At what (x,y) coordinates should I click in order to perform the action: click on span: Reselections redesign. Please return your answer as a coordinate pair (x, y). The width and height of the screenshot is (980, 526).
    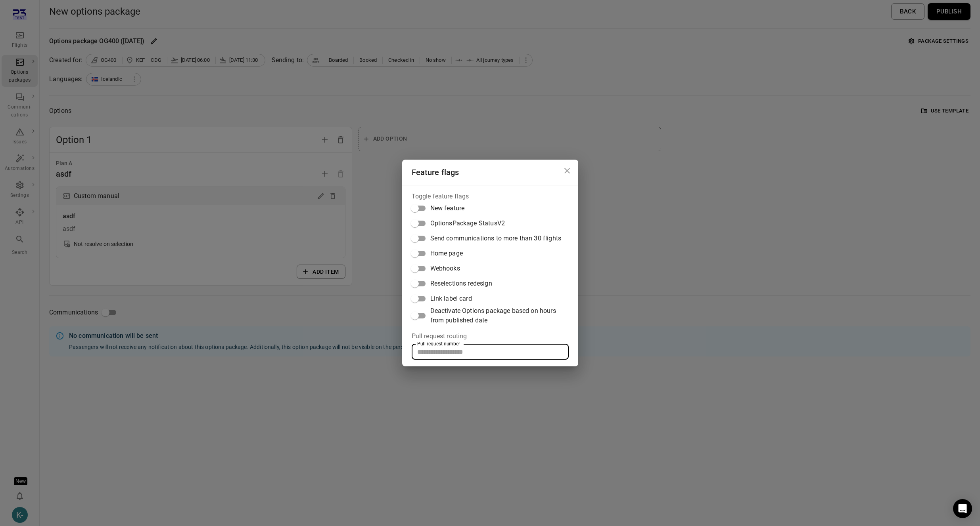
    Looking at the image, I should click on (461, 283).